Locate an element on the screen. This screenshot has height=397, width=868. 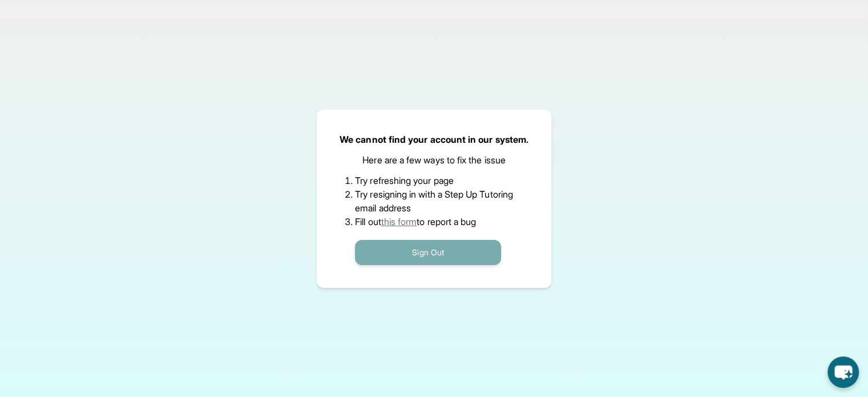
li: Fill out to report a bug is located at coordinates (434, 221).